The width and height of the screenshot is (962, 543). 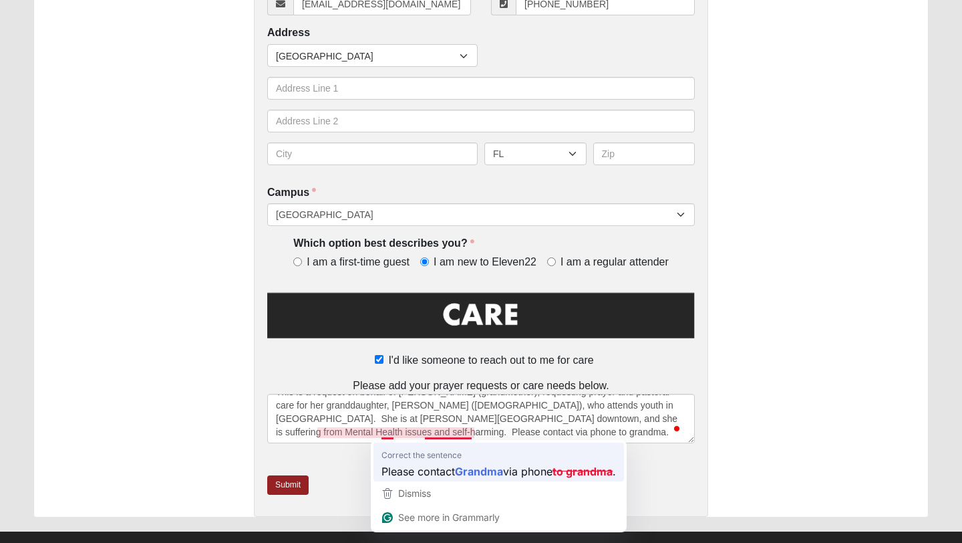 What do you see at coordinates (481, 88) in the screenshot?
I see `input: Address Line 1` at bounding box center [481, 88].